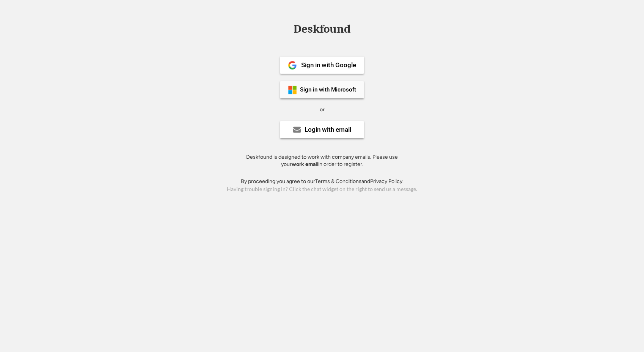 The height and width of the screenshot is (352, 644). I want to click on div: Login with email, so click(328, 130).